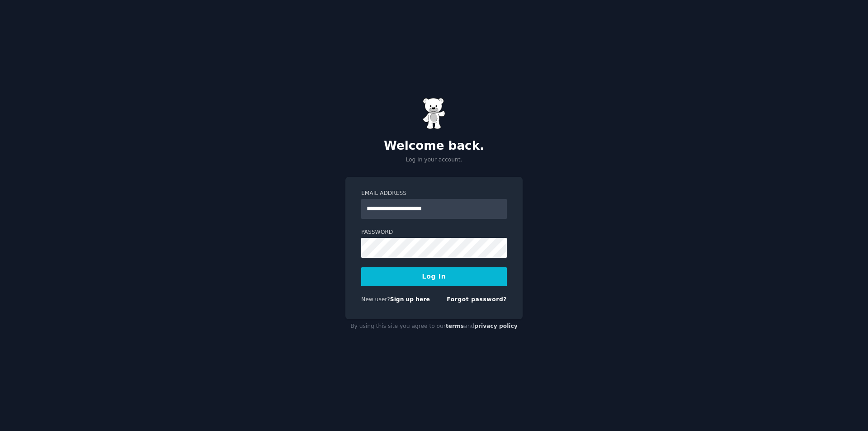 This screenshot has height=431, width=868. What do you see at coordinates (434, 232) in the screenshot?
I see `label: Password` at bounding box center [434, 232].